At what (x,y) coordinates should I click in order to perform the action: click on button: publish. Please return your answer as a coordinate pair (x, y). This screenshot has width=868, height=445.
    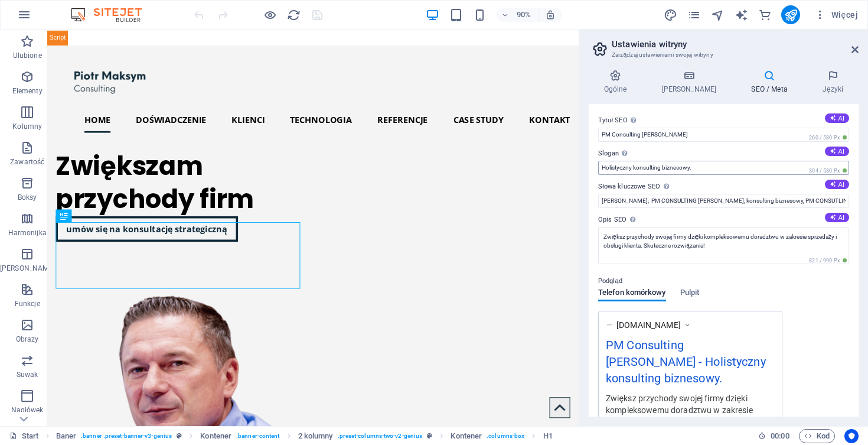
    Looking at the image, I should click on (790, 15).